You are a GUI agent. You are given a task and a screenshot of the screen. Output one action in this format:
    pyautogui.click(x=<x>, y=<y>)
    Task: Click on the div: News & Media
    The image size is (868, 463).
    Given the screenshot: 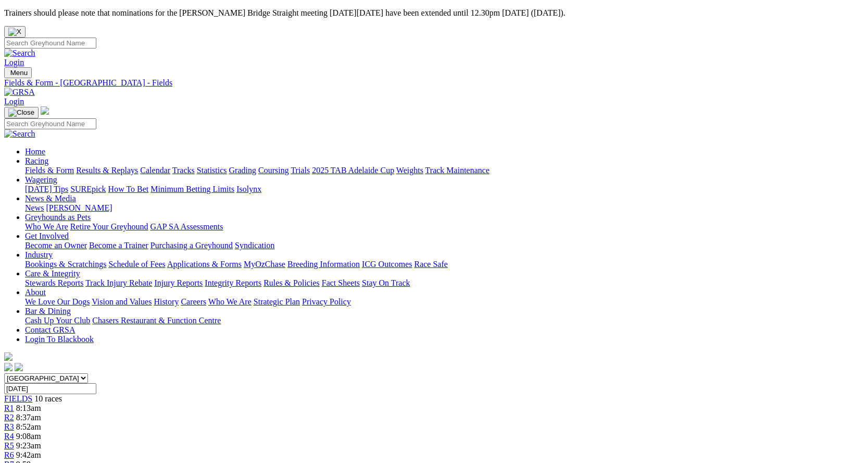 What is the action you would take?
    pyautogui.click(x=444, y=208)
    